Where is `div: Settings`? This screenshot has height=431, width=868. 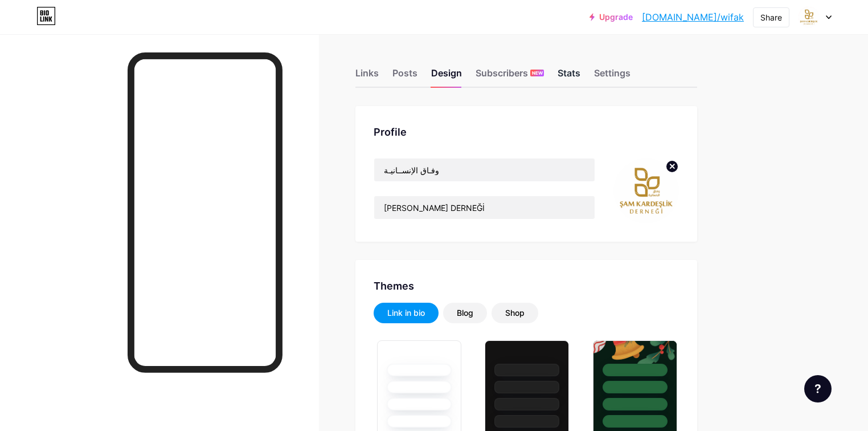 div: Settings is located at coordinates (612, 76).